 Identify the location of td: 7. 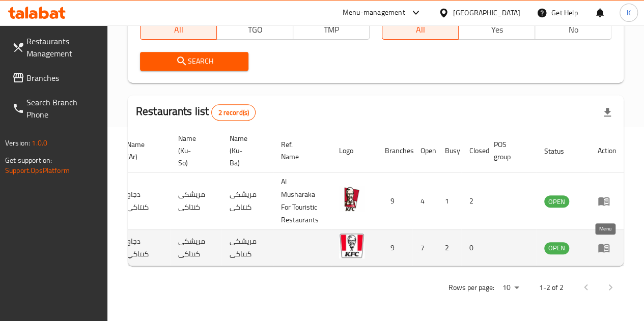
(425, 248).